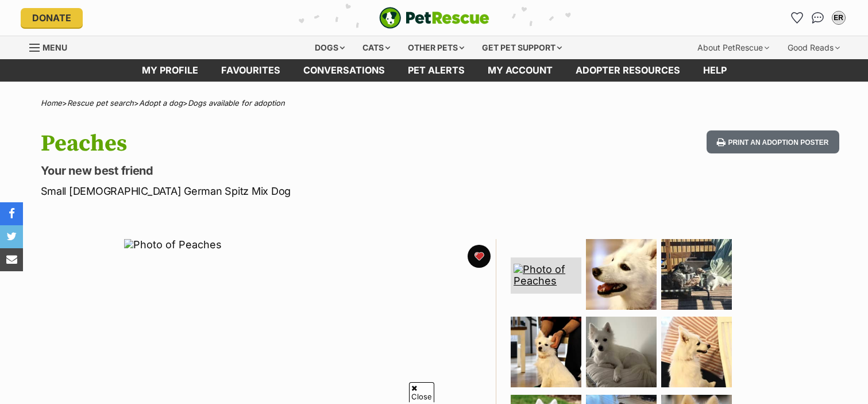  Describe the element at coordinates (521, 48) in the screenshot. I see `div: Get pet support` at that location.